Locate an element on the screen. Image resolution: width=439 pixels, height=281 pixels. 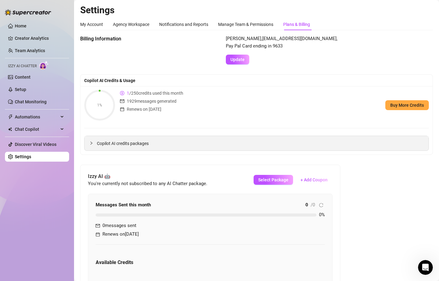
a: Home is located at coordinates (21, 26).